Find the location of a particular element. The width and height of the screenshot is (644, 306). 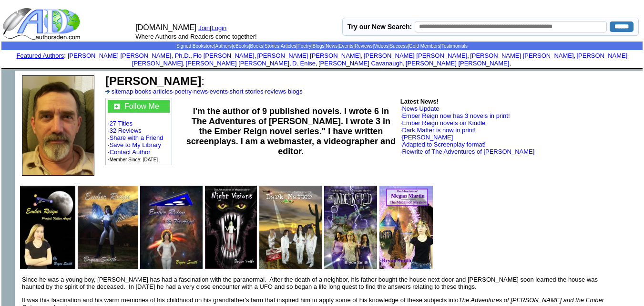

a: Testimonials is located at coordinates (454, 46).